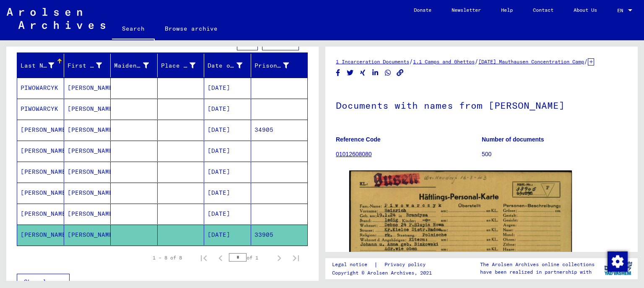 This screenshot has width=644, height=288. What do you see at coordinates (279, 258) in the screenshot?
I see `button: Next page` at bounding box center [279, 258].